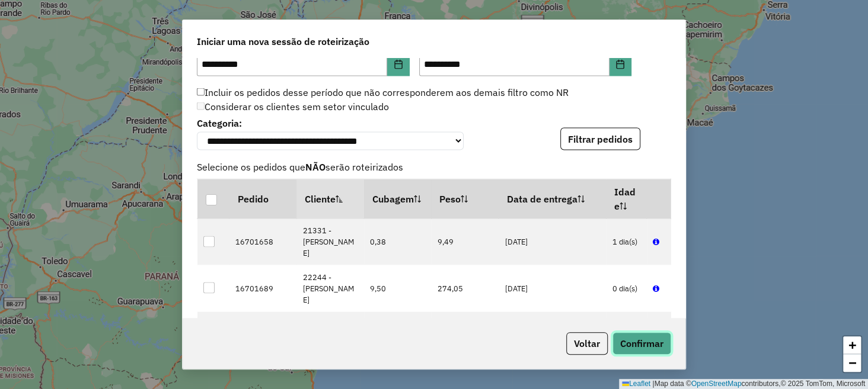 The image size is (868, 389). What do you see at coordinates (200, 91) in the screenshot?
I see `input: Incluir os pedidos desse período que não corresponderem aos demais filtro como NR` at bounding box center [200, 91].